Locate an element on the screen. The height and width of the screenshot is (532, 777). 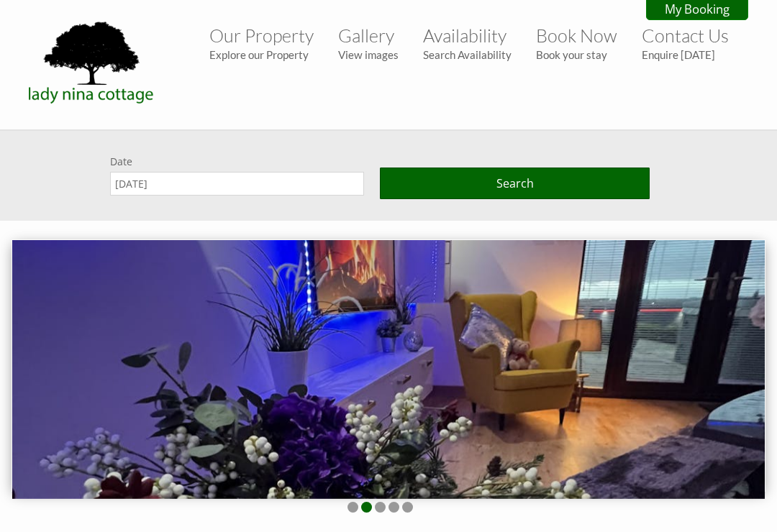
a: Book NowBook your stay is located at coordinates (576, 43).